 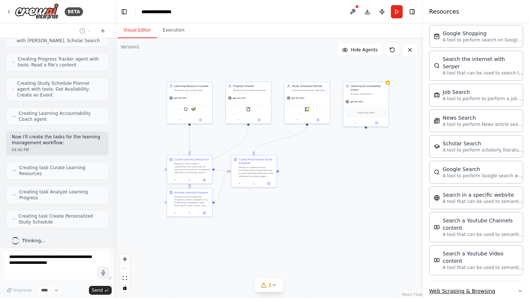 What do you see at coordinates (103, 273) in the screenshot?
I see `button: Click to speak your automation idea` at bounding box center [103, 273].